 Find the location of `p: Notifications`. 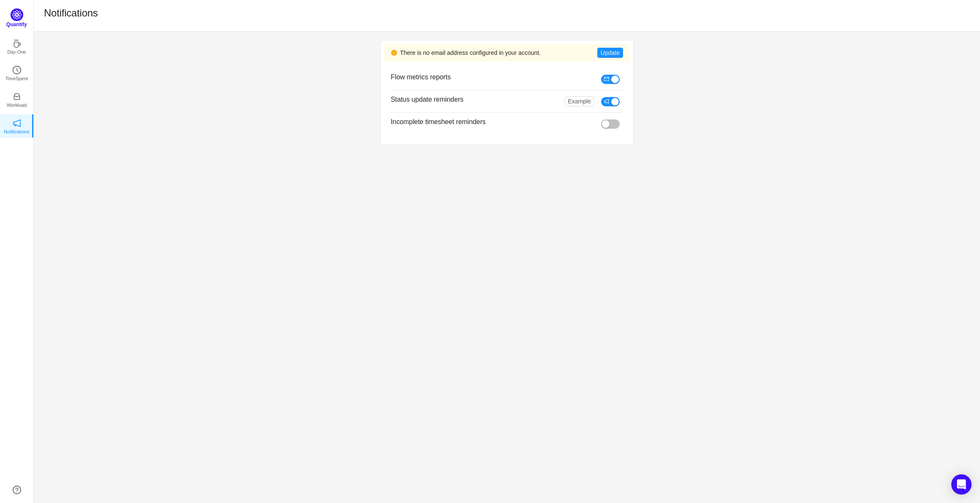

p: Notifications is located at coordinates (16, 131).